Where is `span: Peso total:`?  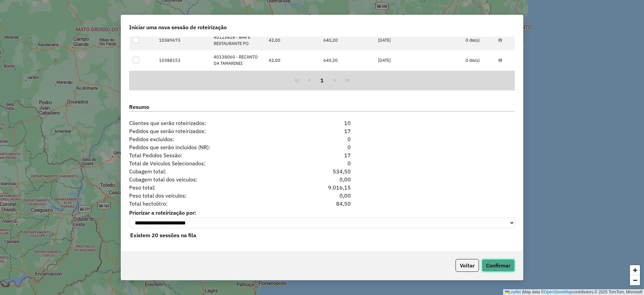
span: Peso total: is located at coordinates (207, 187).